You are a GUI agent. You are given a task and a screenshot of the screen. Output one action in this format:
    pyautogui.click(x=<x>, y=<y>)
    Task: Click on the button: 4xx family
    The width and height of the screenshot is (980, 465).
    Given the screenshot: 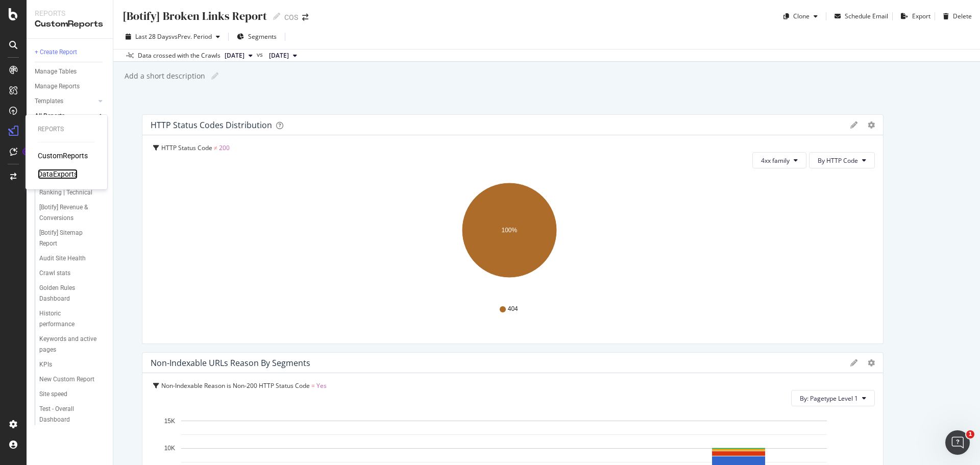 What is the action you would take?
    pyautogui.click(x=779, y=161)
    